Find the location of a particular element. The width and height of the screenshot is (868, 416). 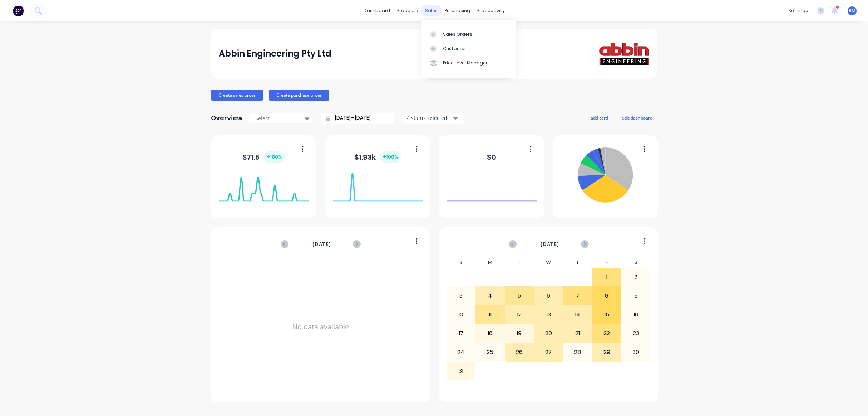

div: No data available is located at coordinates (321, 327).